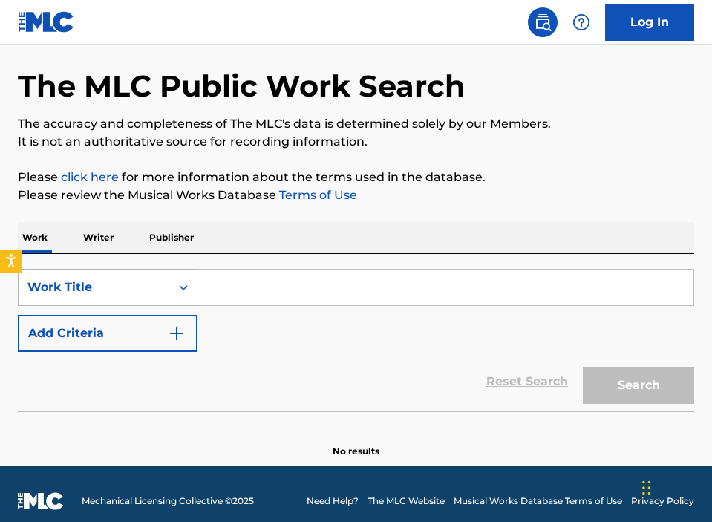  Describe the element at coordinates (90, 177) in the screenshot. I see `a: click here` at that location.